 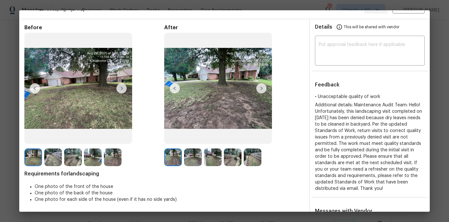 I want to click on span: Before, so click(x=94, y=28).